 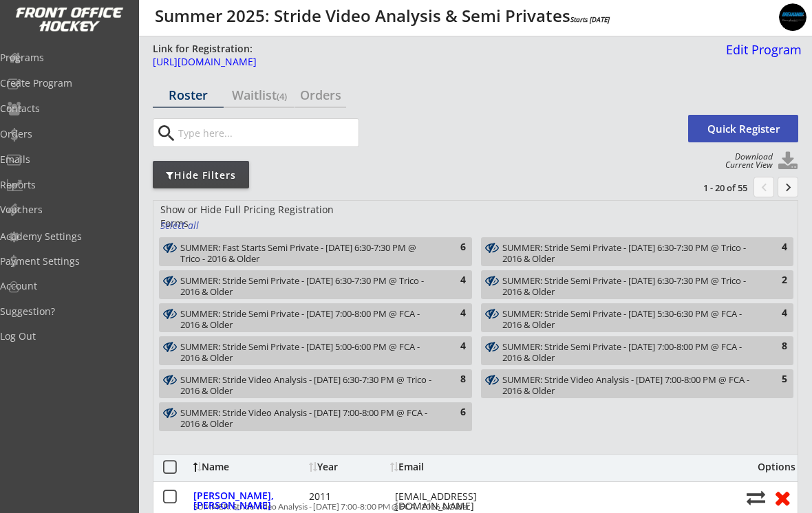 I want to click on div: Year, so click(x=348, y=467).